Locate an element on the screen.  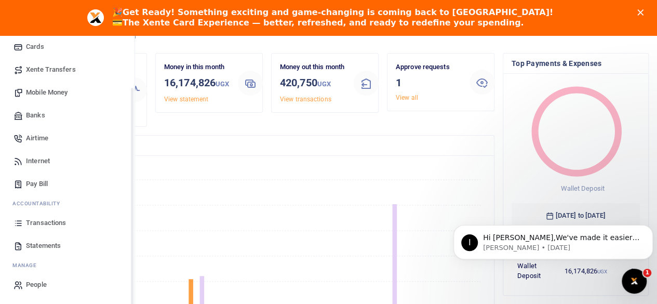
span: Wallet Deposit is located at coordinates (582, 188).